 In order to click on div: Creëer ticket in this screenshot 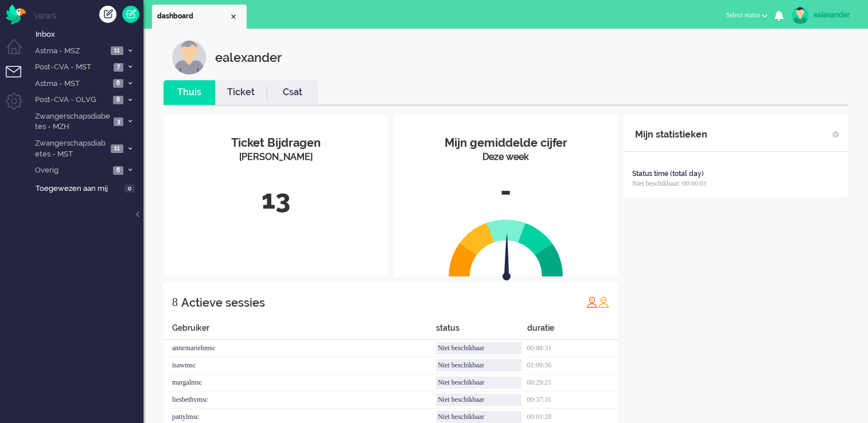, I will do `click(108, 14)`.